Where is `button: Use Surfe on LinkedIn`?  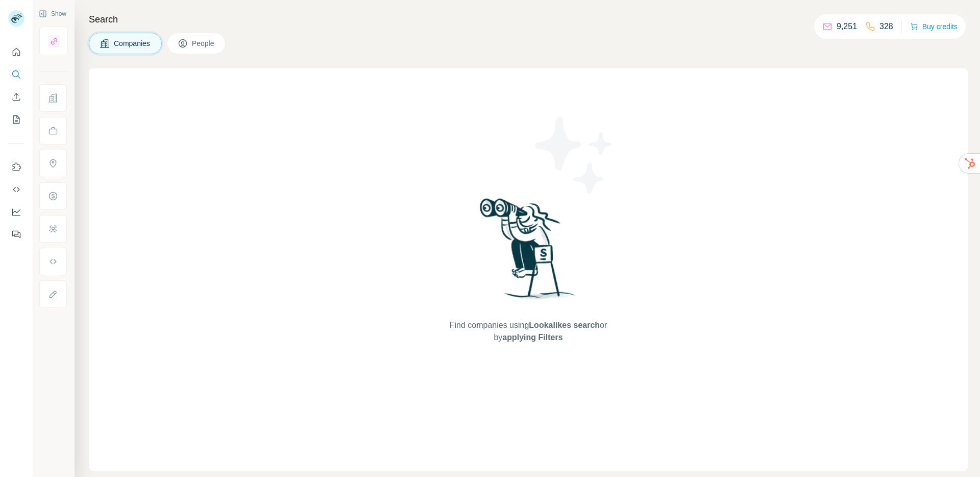 button: Use Surfe on LinkedIn is located at coordinates (16, 167).